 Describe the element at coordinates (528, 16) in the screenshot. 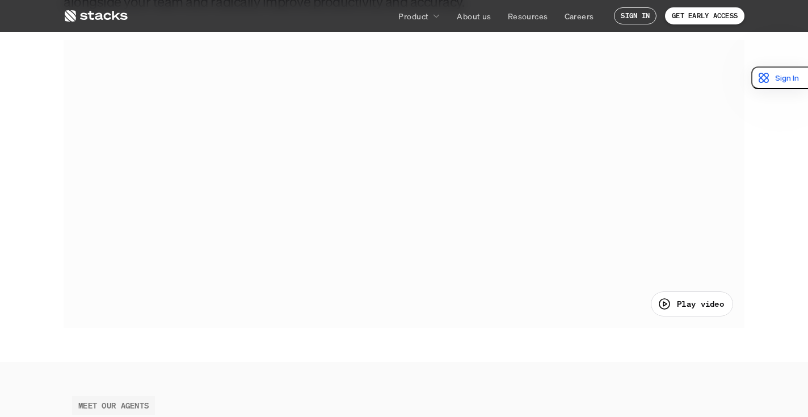

I see `a: Resources` at that location.